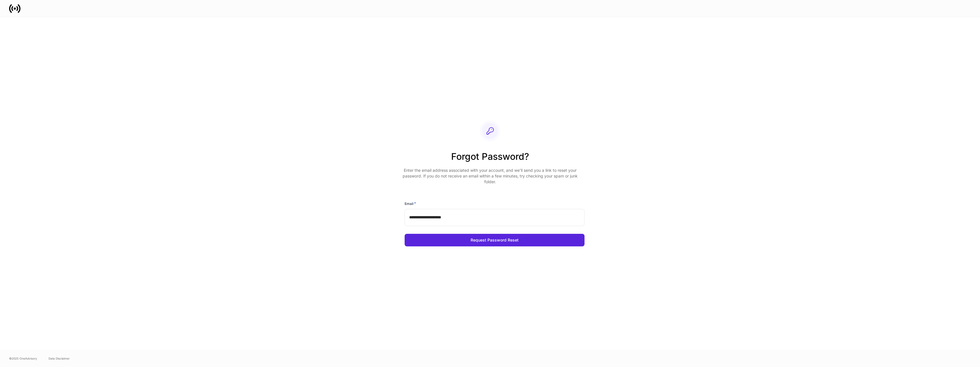  Describe the element at coordinates (23, 358) in the screenshot. I see `span: © 2025 OneAdvisory` at that location.